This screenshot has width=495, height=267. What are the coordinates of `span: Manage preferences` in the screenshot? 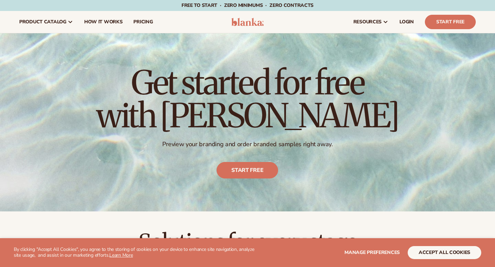 It's located at (372, 253).